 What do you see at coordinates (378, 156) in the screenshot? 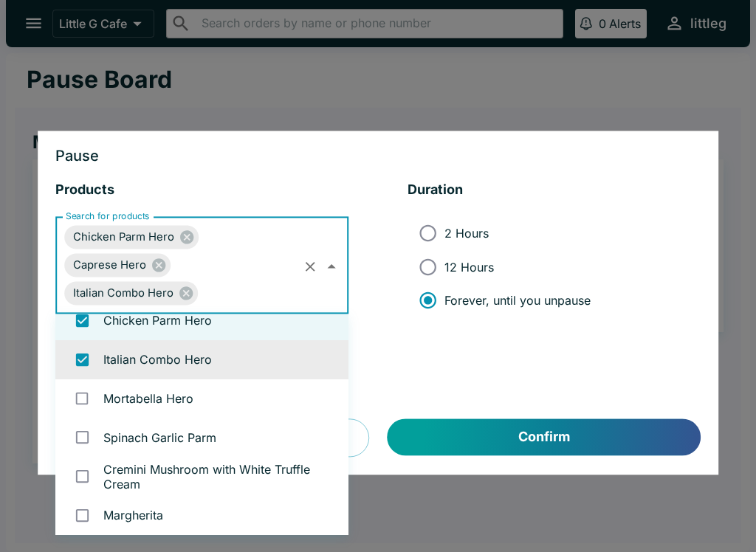
I see `h3: Pause` at bounding box center [378, 156].